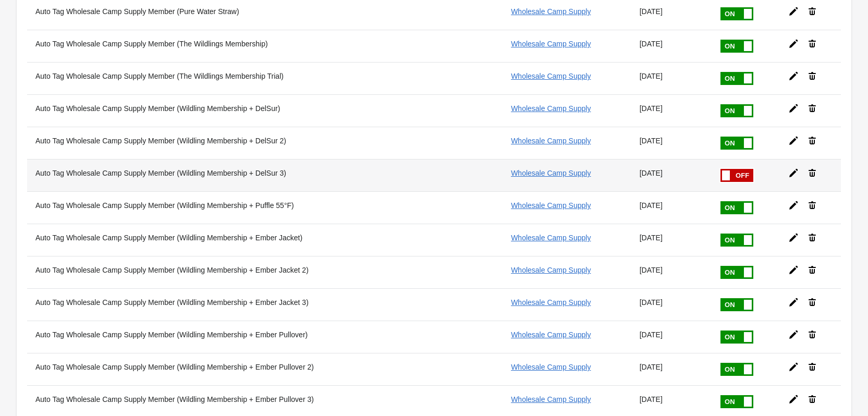 The height and width of the screenshot is (416, 868). I want to click on th: Auto Tag Wholesale Camp Supply Member (Wildling Membership + Ember Jacket 2), so click(232, 272).